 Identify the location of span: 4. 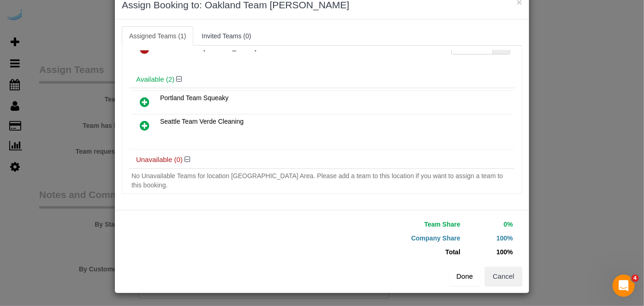
(635, 278).